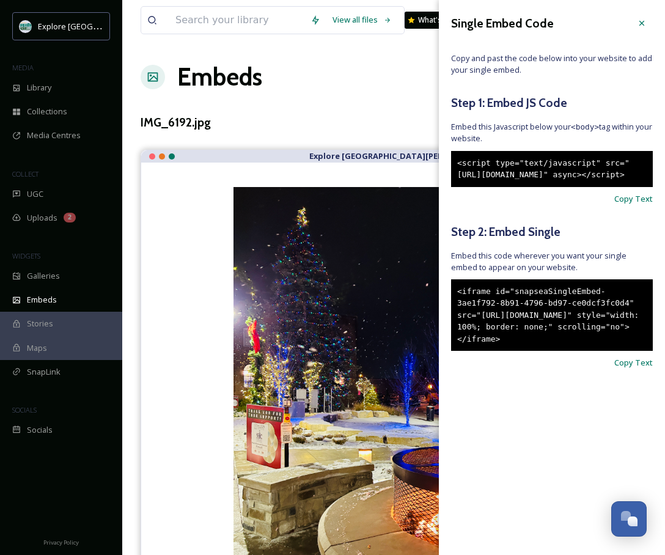  What do you see at coordinates (552, 103) in the screenshot?
I see `h5: Step 1: Embed JS Code` at bounding box center [552, 103].